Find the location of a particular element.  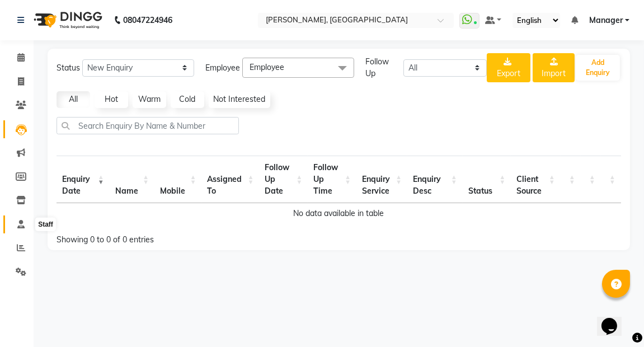

th: Client Source: activate to sort column ascending is located at coordinates (535, 179).